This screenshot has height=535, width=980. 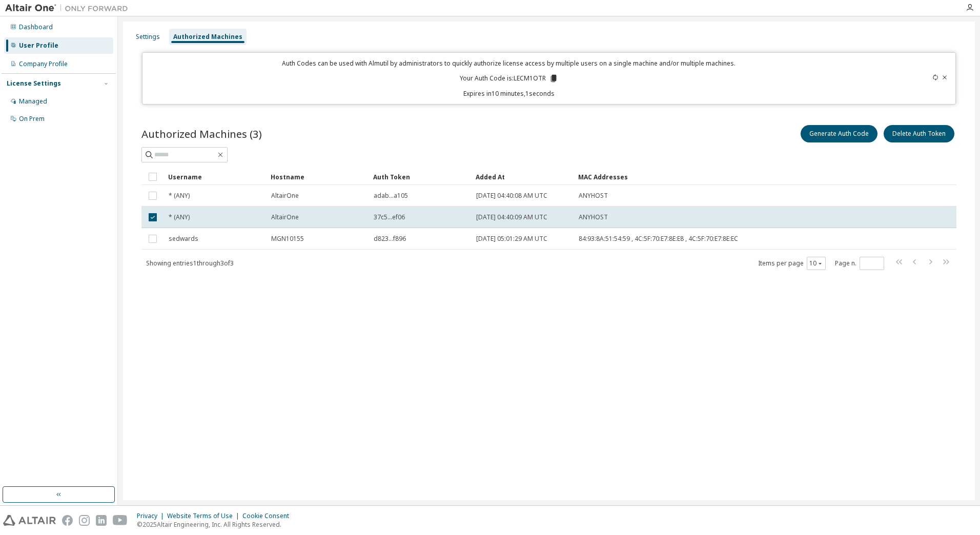 I want to click on div: Cookie Consent, so click(x=268, y=516).